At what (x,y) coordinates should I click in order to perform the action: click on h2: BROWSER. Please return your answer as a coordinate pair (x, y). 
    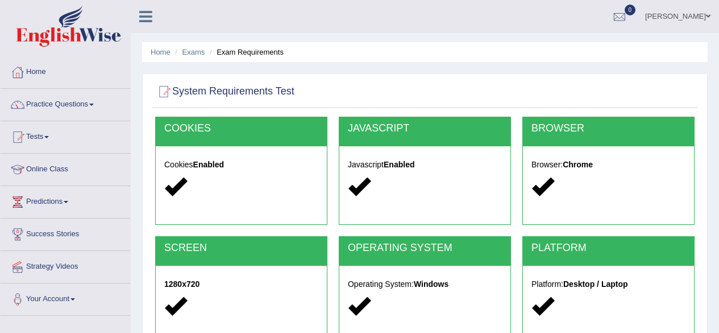
    Looking at the image, I should click on (608, 128).